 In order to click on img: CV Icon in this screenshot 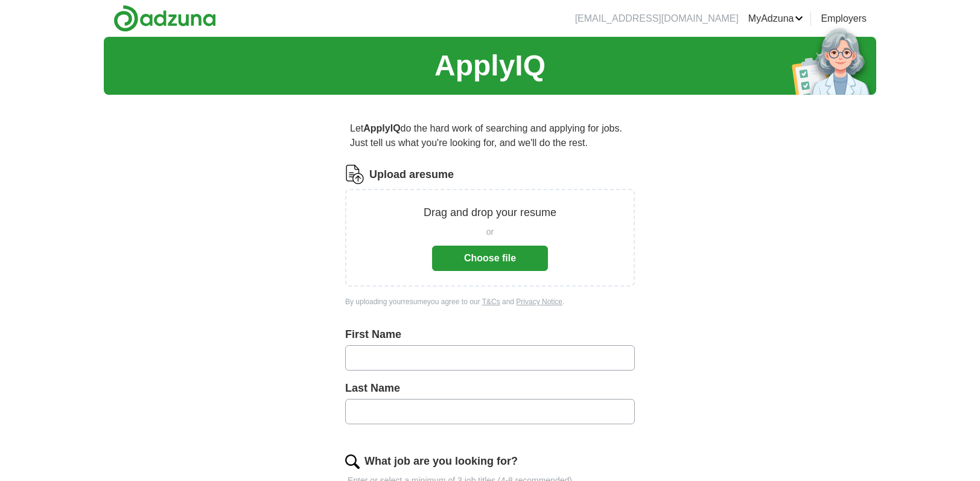, I will do `click(355, 174)`.